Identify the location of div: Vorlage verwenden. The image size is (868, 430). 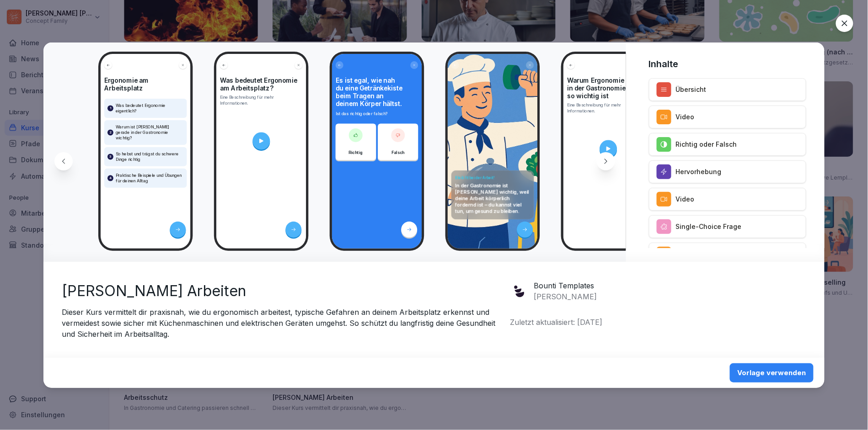
(771, 373).